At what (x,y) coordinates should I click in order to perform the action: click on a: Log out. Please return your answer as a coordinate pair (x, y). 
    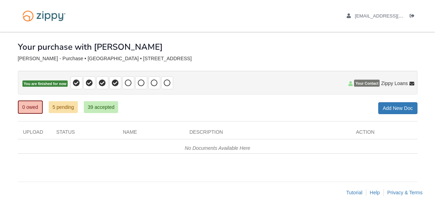
    Looking at the image, I should click on (413, 17).